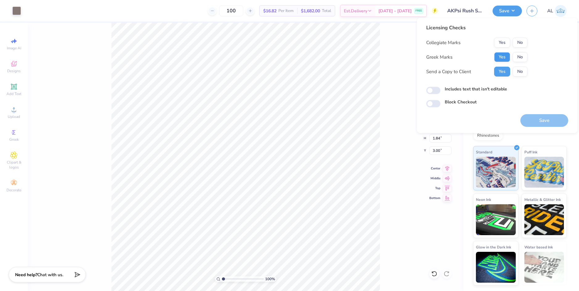  I want to click on span: Top, so click(435, 188).